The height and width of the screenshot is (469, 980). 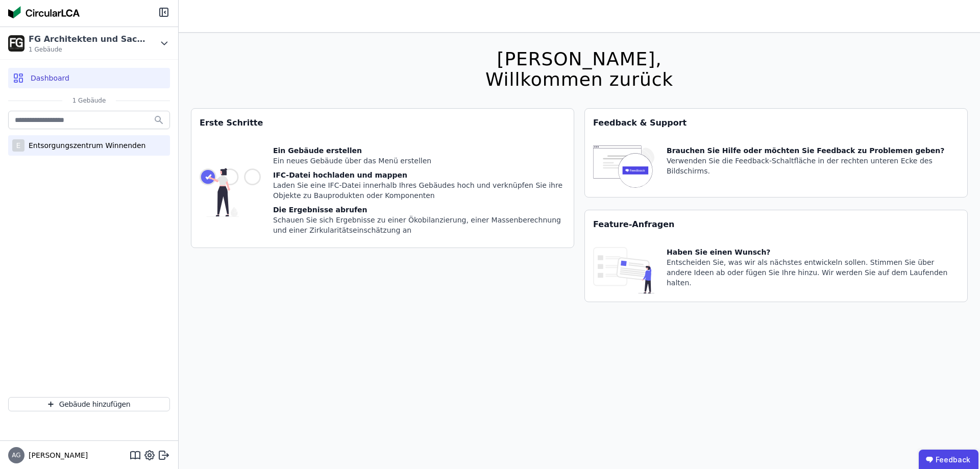 What do you see at coordinates (382, 123) in the screenshot?
I see `div: Erste Schritte` at bounding box center [382, 123].